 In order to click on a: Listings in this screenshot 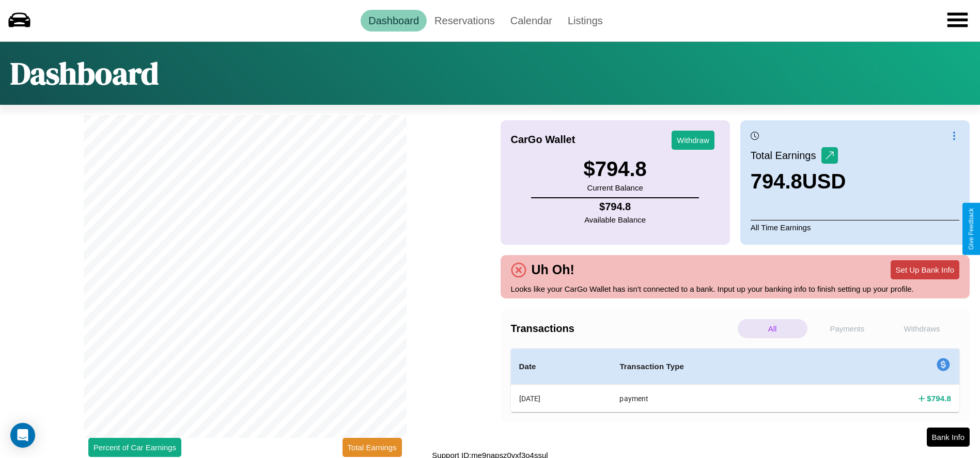, I will do `click(585, 21)`.